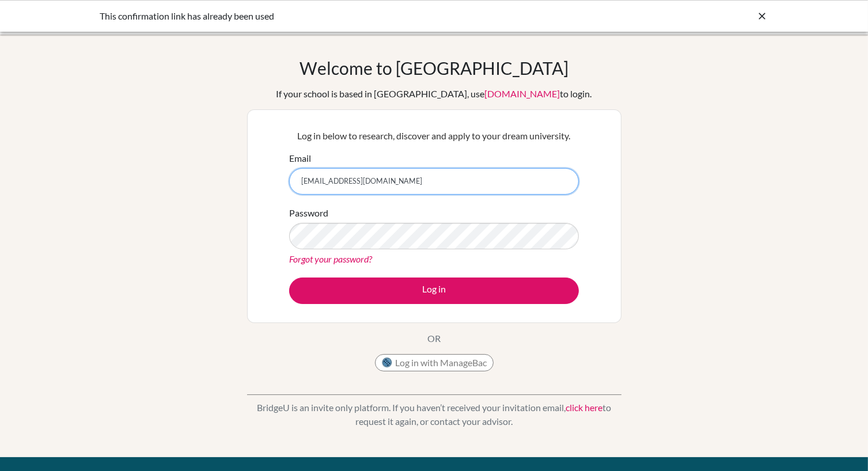 This screenshot has width=868, height=471. Describe the element at coordinates (309, 213) in the screenshot. I see `label: Password` at that location.